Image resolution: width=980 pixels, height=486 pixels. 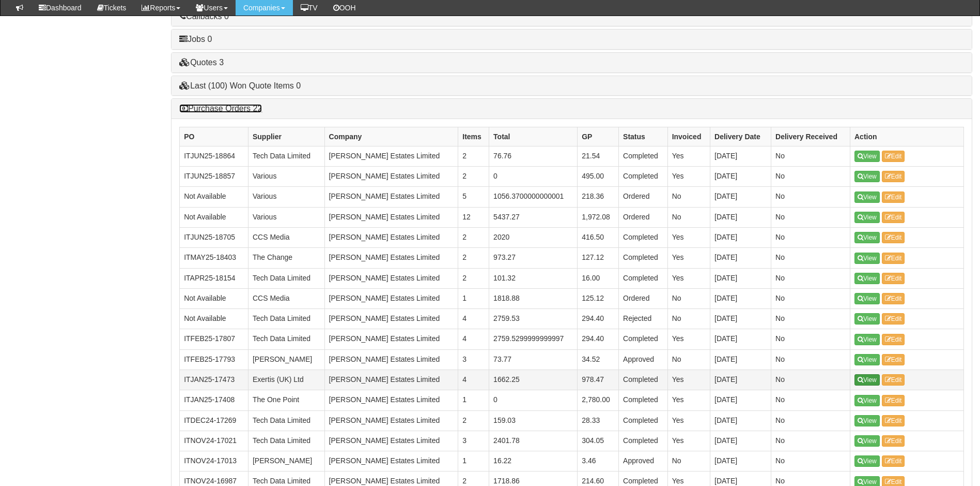 I want to click on td: ITNOV24-17021, so click(x=214, y=440).